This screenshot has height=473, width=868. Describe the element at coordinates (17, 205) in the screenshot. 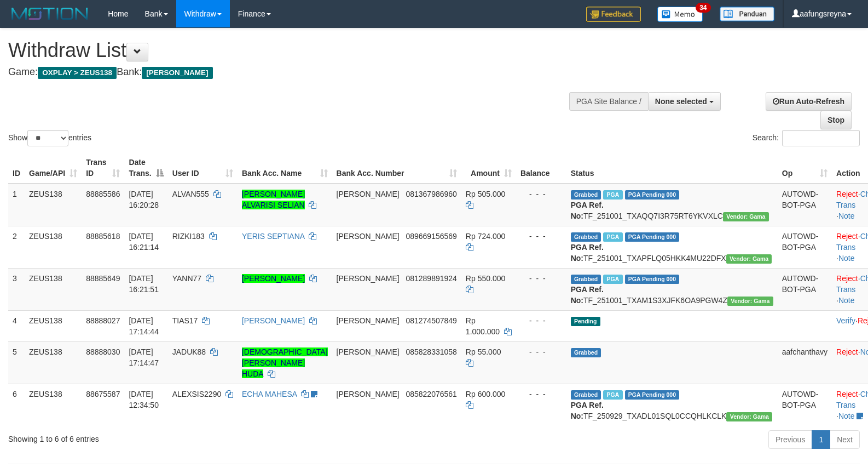

I see `td: 1` at that location.